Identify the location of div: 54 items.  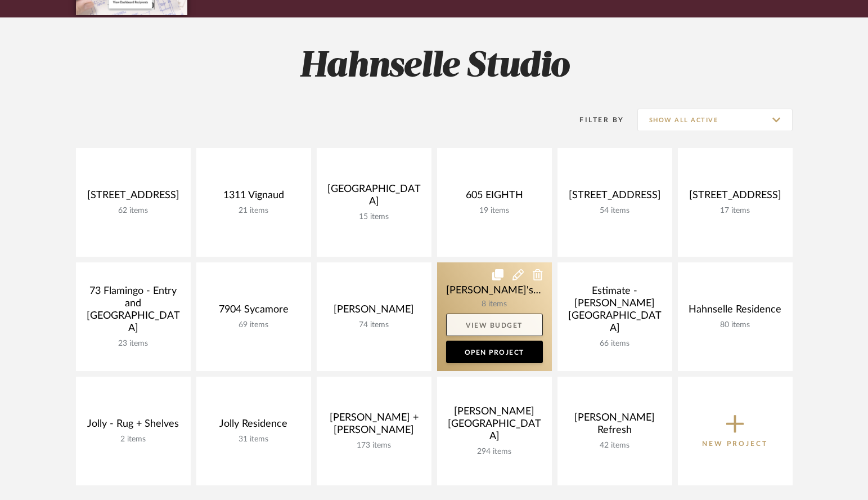
(614, 210).